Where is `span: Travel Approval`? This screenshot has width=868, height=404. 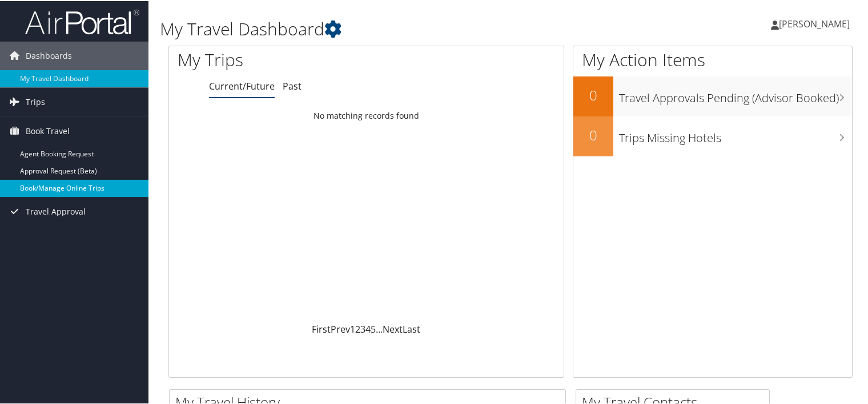
span: Travel Approval is located at coordinates (55, 211).